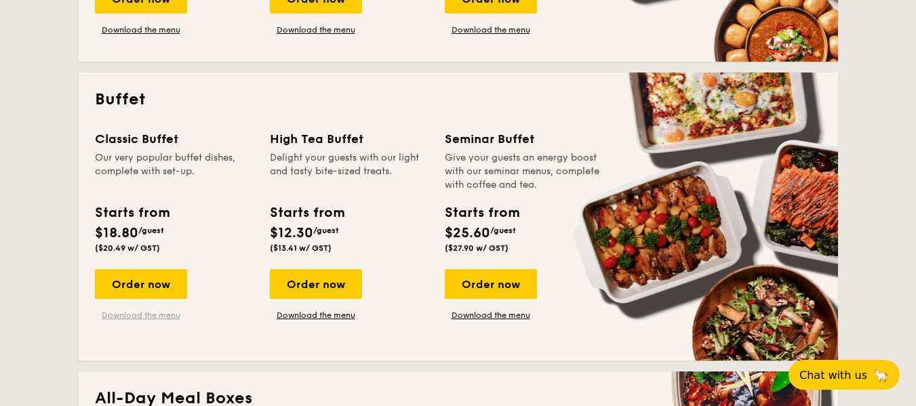  What do you see at coordinates (127, 248) in the screenshot?
I see `span: ($20.49 w/ GST)` at bounding box center [127, 248].